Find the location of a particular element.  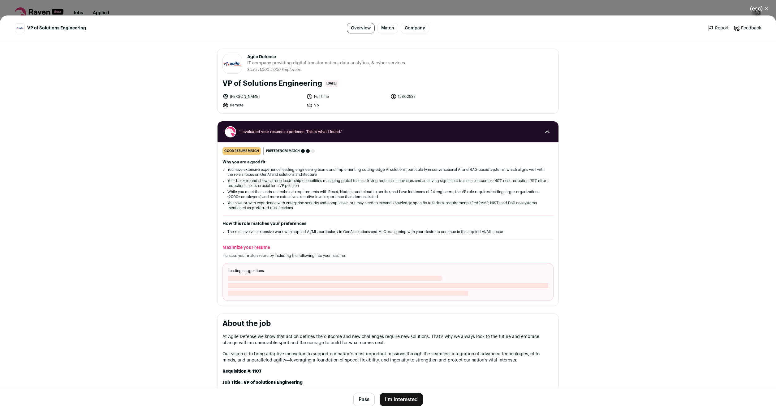

h2: Maximize your resume is located at coordinates (388, 248).